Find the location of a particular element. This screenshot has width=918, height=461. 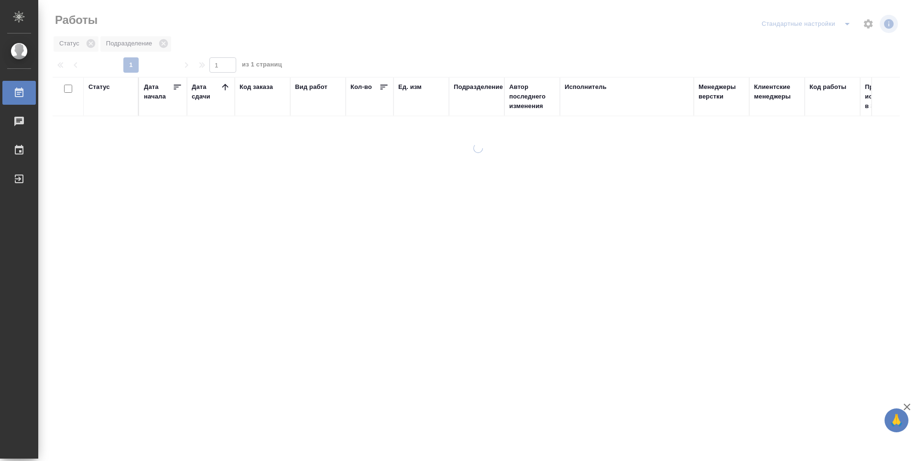

div: Вид работ is located at coordinates (311, 87).